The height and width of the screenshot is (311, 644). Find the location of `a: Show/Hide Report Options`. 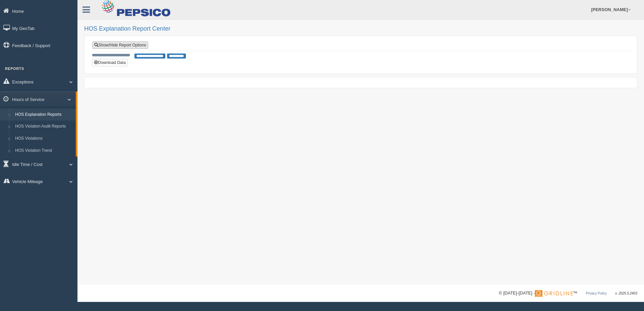

a: Show/Hide Report Options is located at coordinates (120, 45).